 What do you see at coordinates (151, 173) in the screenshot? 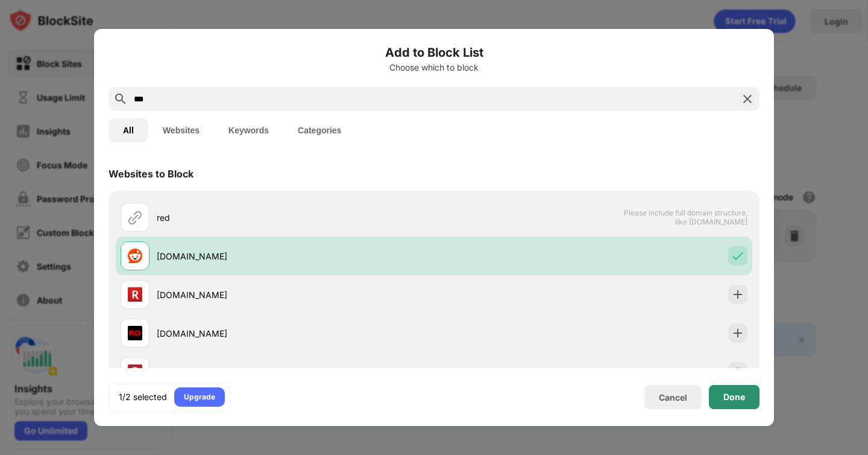
I see `div: Websites to Block` at bounding box center [151, 173].